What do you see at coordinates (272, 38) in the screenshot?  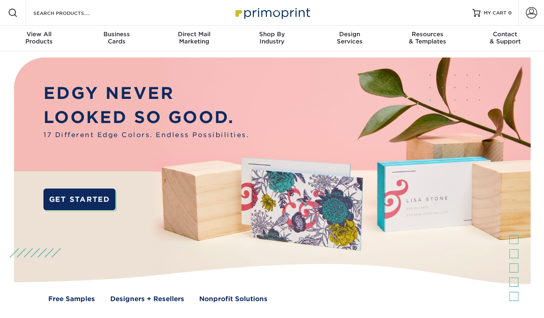 I see `div: Industry` at bounding box center [272, 38].